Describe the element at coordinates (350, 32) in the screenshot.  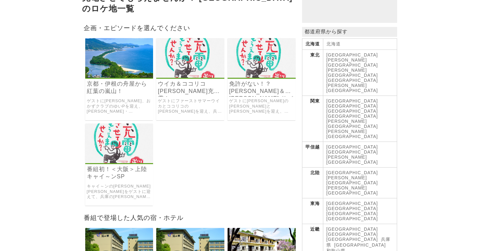
I see `p: 都道府県から探す` at that location.